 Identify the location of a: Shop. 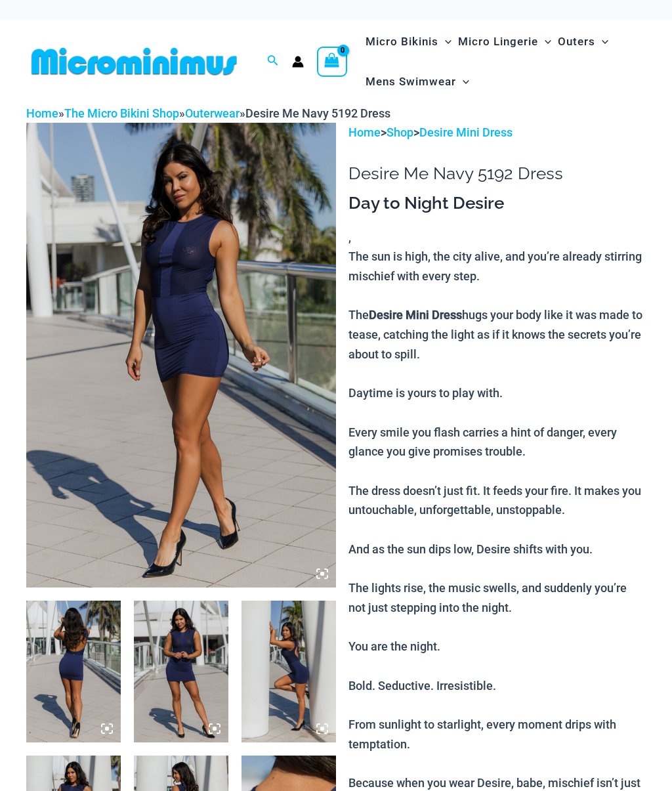
(399, 132).